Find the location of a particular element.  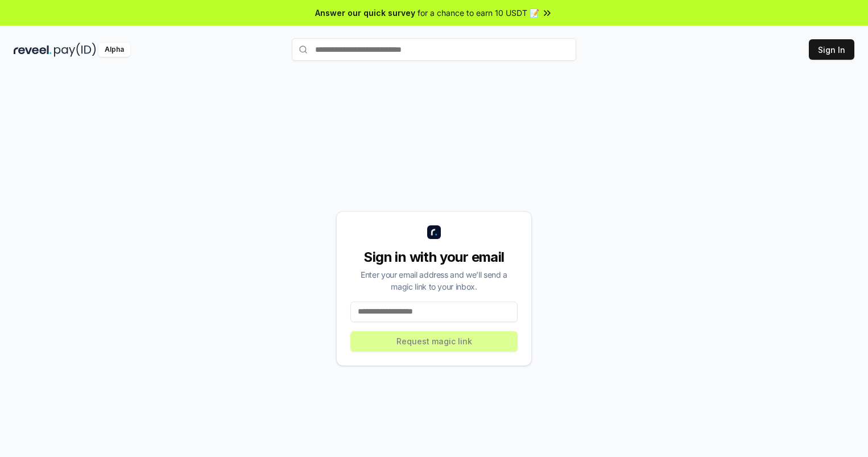

button: Sign In is located at coordinates (831, 49).